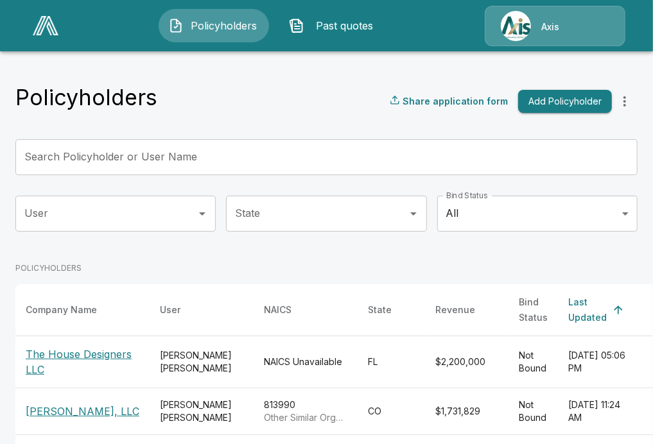  What do you see at coordinates (391, 362) in the screenshot?
I see `td: FL` at bounding box center [391, 362].